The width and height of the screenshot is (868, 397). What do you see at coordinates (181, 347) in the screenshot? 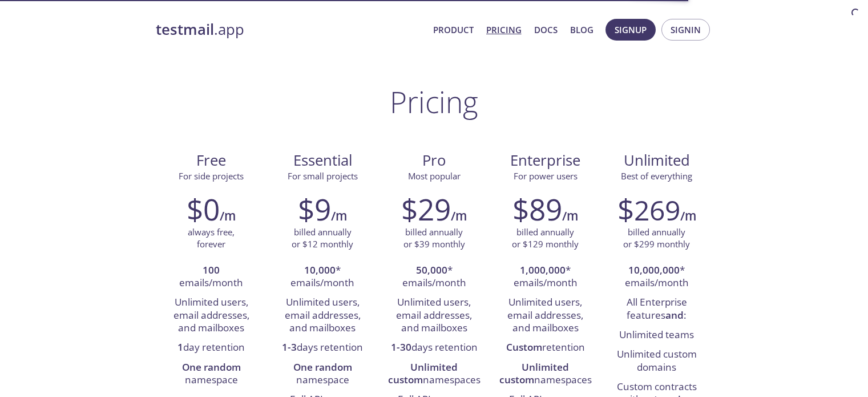
I see `strong: 1` at bounding box center [181, 347].